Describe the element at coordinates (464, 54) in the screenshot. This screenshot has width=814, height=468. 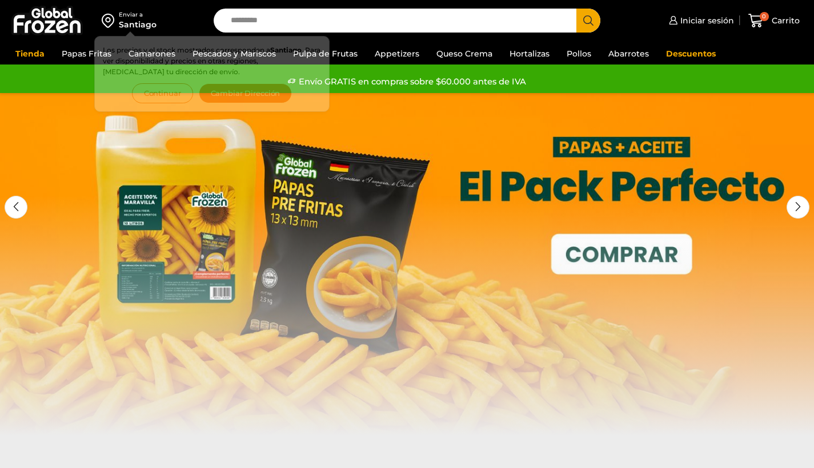
I see `a: Queso Crema` at that location.